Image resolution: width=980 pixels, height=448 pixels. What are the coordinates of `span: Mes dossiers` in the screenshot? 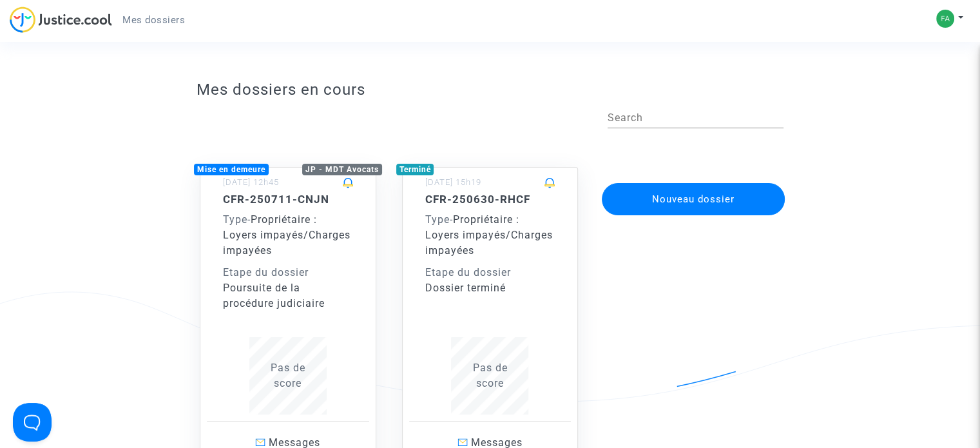 It's located at (153, 20).